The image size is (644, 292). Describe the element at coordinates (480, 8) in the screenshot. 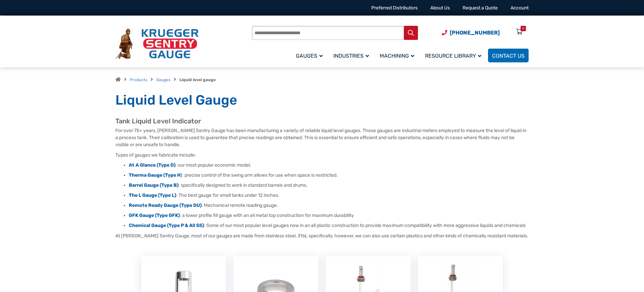

I see `a: Request a Quote` at that location.